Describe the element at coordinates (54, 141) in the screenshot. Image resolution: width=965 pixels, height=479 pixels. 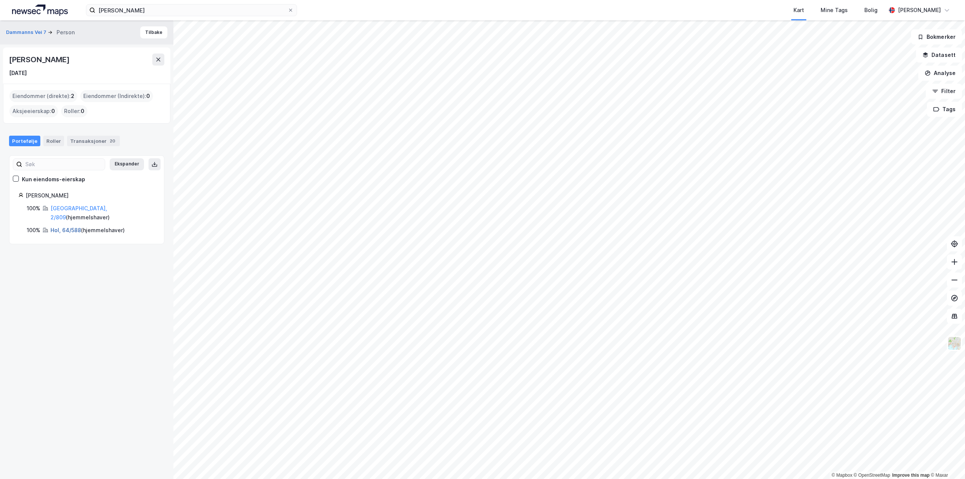
I see `div: Roller` at that location.